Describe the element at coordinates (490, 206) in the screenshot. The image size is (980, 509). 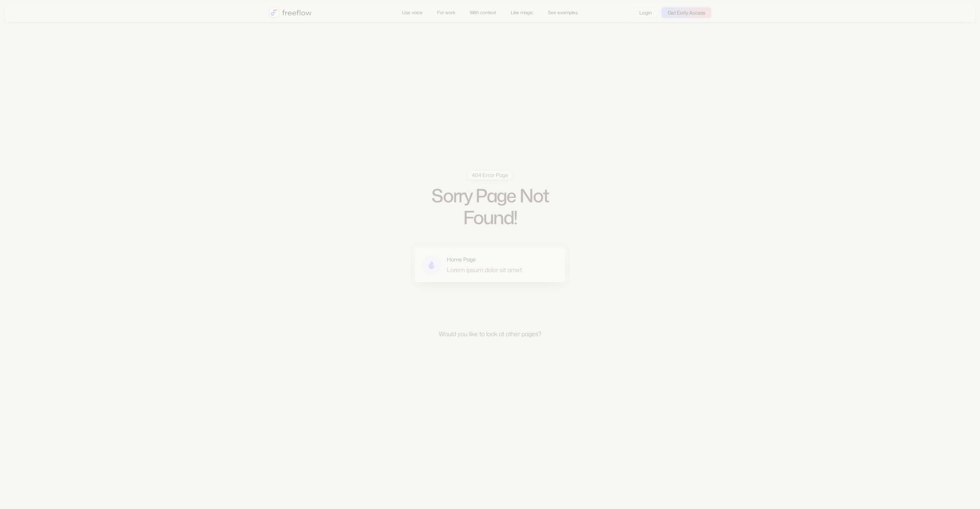
I see `h2: Sorry Page Not Found!` at that location.